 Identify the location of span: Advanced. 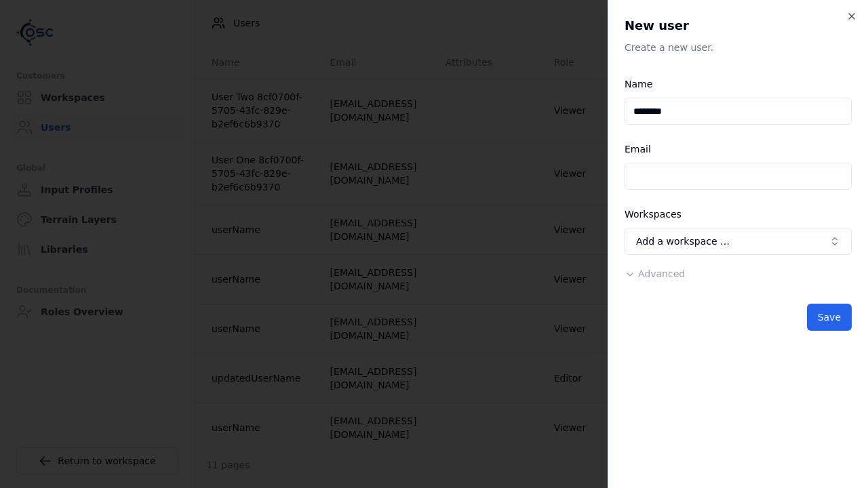
(661, 274).